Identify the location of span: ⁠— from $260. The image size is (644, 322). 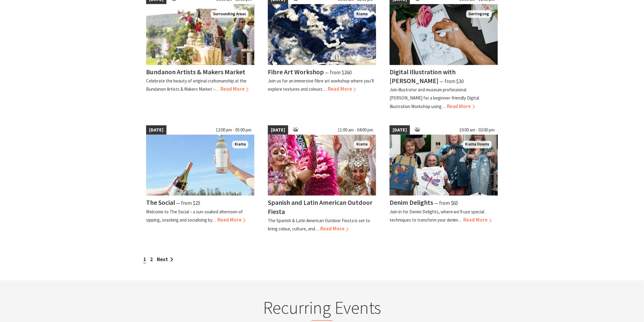
(338, 73).